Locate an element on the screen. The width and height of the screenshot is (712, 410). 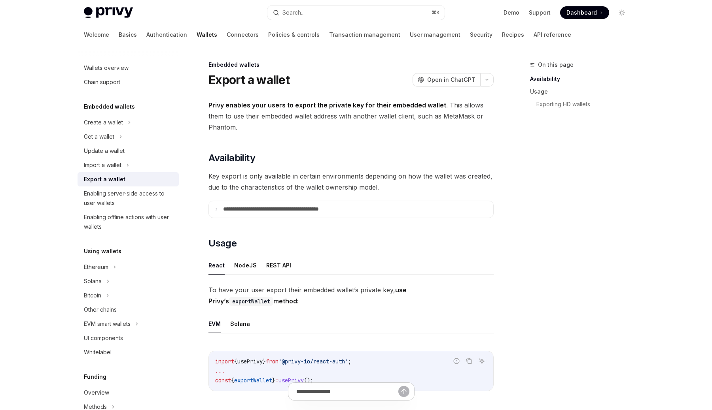
button: Toggle dark mode is located at coordinates (622, 13).